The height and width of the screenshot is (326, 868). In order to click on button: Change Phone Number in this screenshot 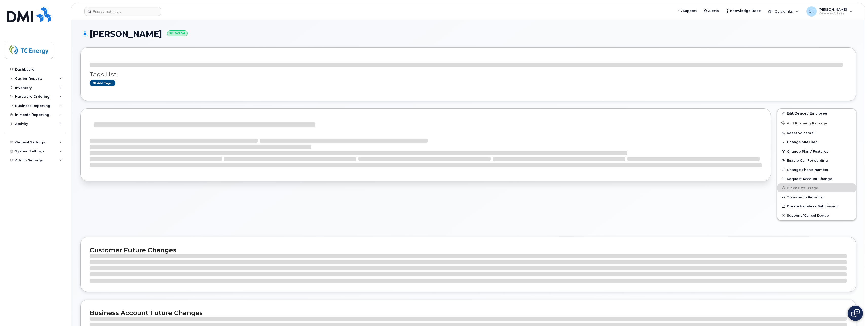, I will do `click(817, 170)`.